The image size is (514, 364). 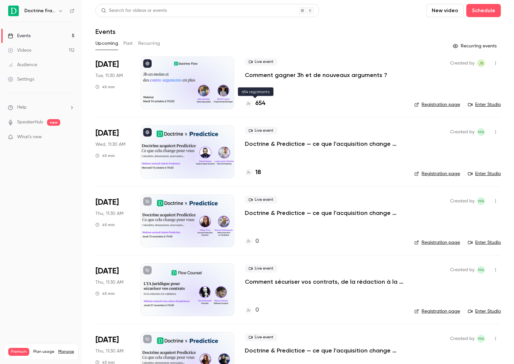 I want to click on p: Comment sécuriser vos contrats, de la rédaction à la validation., so click(x=324, y=282).